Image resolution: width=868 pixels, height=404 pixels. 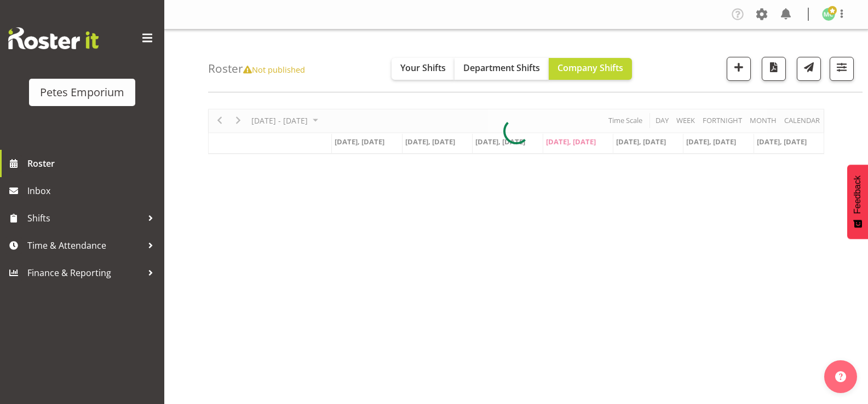 I want to click on span: Feedback, so click(x=858, y=195).